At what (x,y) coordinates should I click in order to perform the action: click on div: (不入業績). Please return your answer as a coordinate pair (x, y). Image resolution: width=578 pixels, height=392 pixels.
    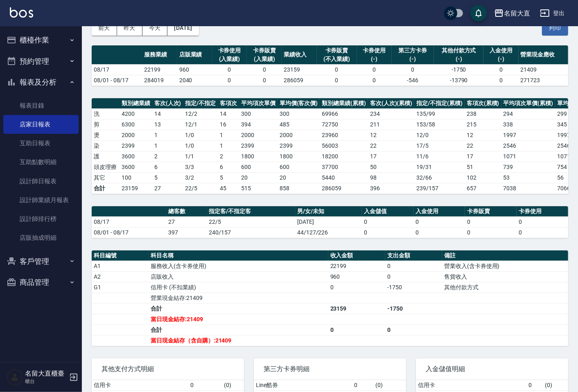
    Looking at the image, I should click on (337, 59).